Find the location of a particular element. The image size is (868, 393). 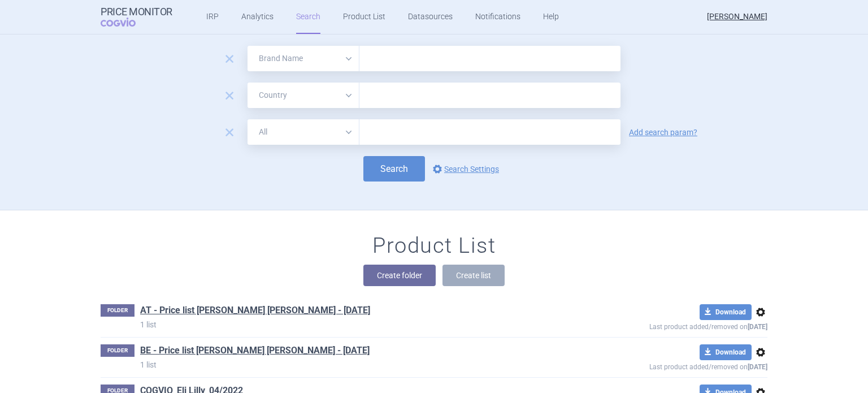

button: Create list is located at coordinates (473, 275).